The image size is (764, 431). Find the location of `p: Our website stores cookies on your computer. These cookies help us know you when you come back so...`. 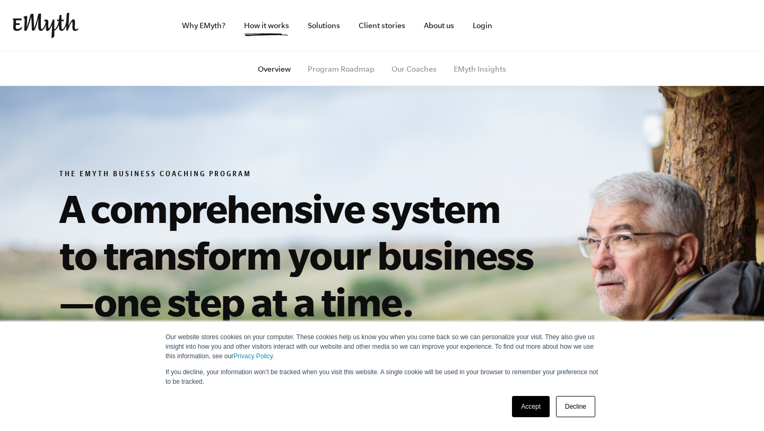

p: Our website stores cookies on your computer. These cookies help us know you when you come back so... is located at coordinates (382, 347).